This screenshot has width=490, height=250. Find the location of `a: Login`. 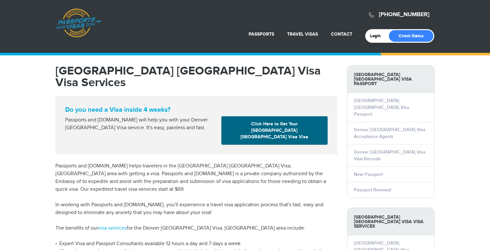

a: Login is located at coordinates (378, 36).